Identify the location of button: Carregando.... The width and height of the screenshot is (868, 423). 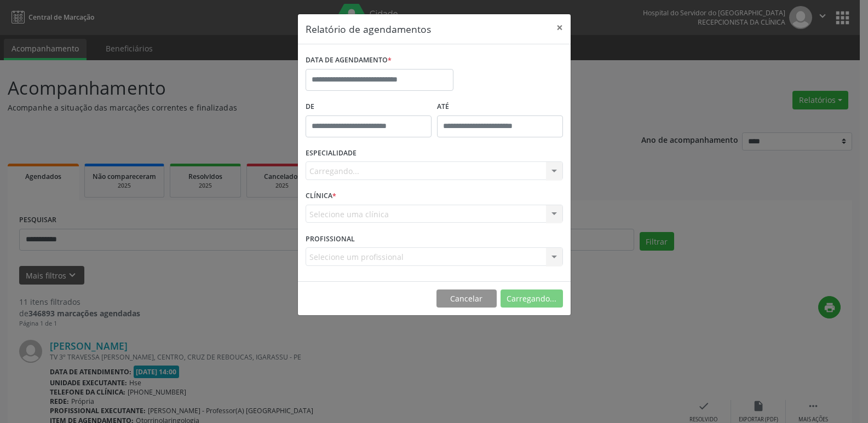
(532, 299).